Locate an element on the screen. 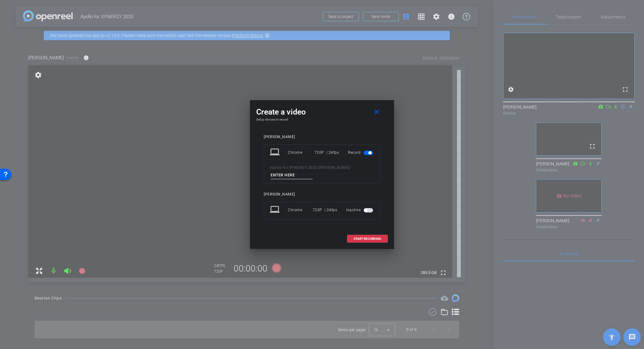 The height and width of the screenshot is (349, 644). h4: Setup devices to record is located at coordinates (322, 120).